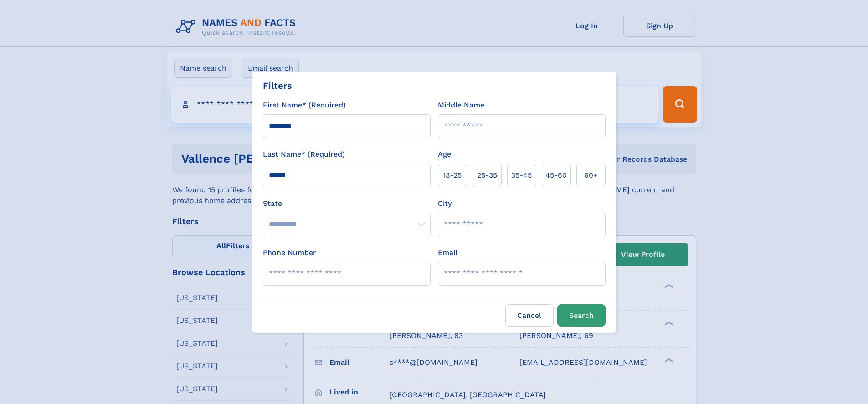  I want to click on label: State, so click(347, 204).